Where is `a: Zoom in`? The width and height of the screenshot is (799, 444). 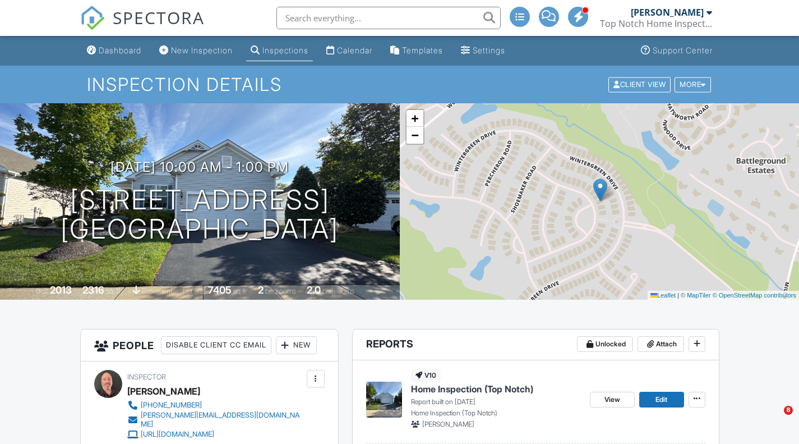 a: Zoom in is located at coordinates (415, 118).